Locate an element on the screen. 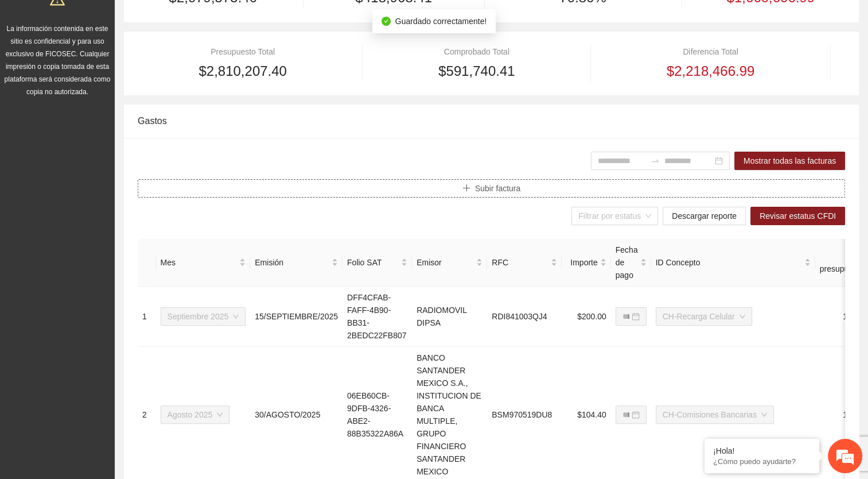 The width and height of the screenshot is (868, 479). span: La información contenida en este sitio es confidencial y para uso exclusivo de FICOSEC. Cualquier... is located at coordinates (58, 60).